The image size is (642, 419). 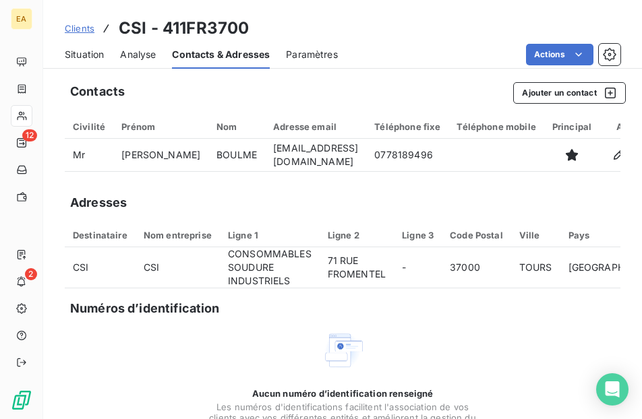 I want to click on td: BOULME, so click(x=237, y=155).